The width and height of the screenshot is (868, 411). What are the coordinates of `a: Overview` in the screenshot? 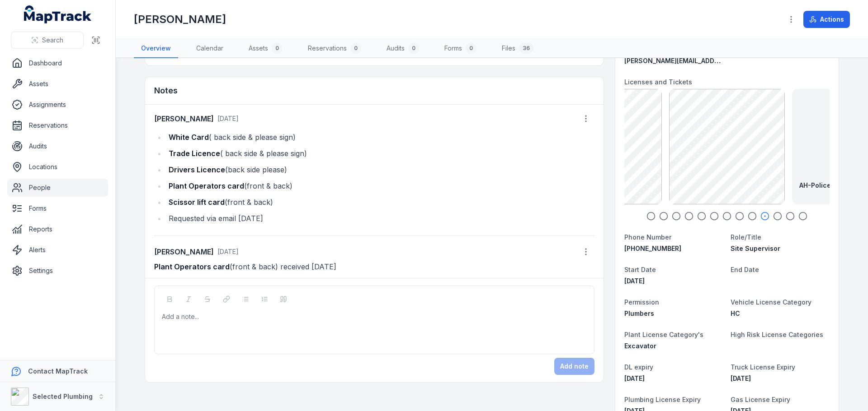 It's located at (156, 49).